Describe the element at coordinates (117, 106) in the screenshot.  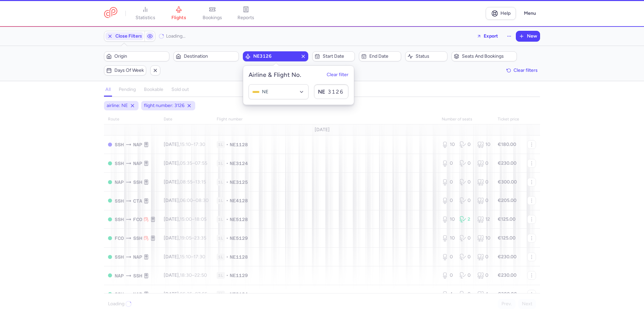
I see `span: airline: NE` at that location.